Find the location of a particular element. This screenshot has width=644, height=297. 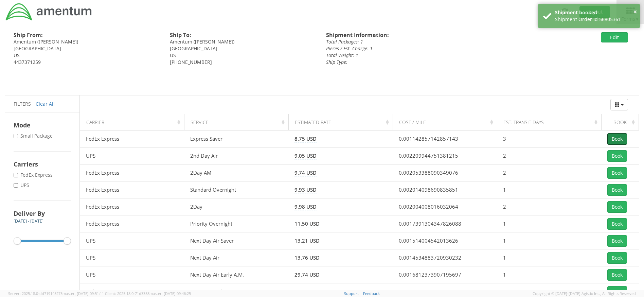

td: 0.002014098690835851 is located at coordinates (445, 190).